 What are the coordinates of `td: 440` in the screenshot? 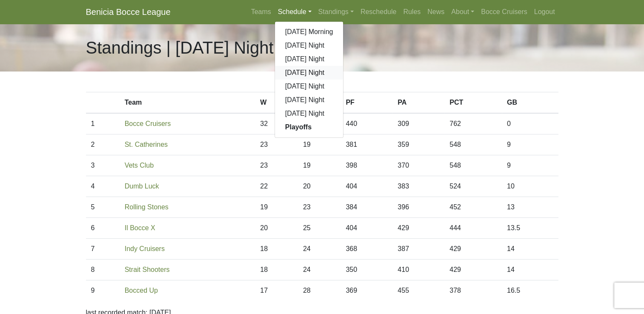 It's located at (366, 124).